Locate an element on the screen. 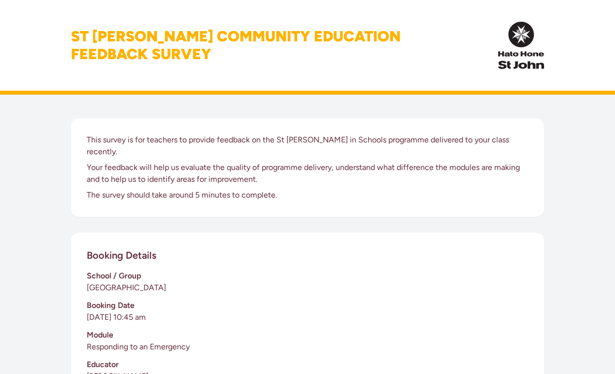  h3: Educator is located at coordinates (308, 365).